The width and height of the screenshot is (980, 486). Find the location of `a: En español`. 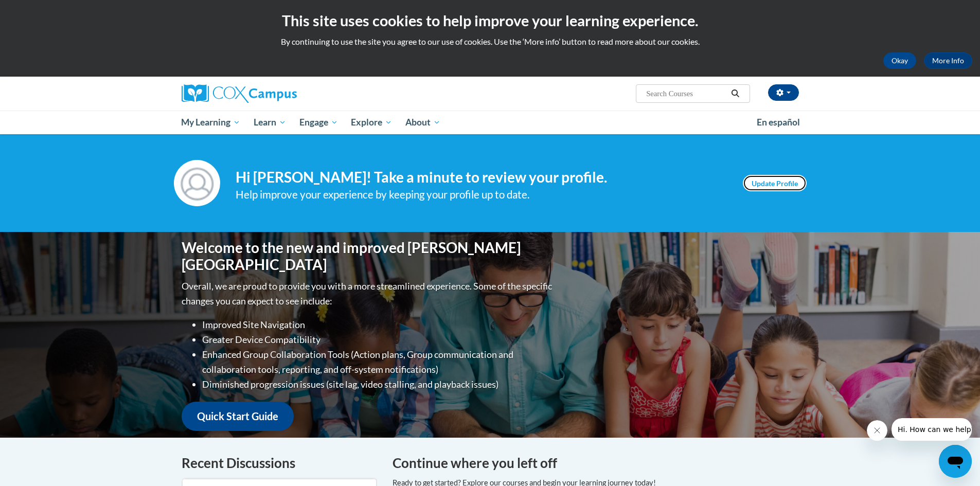

a: En español is located at coordinates (778, 122).